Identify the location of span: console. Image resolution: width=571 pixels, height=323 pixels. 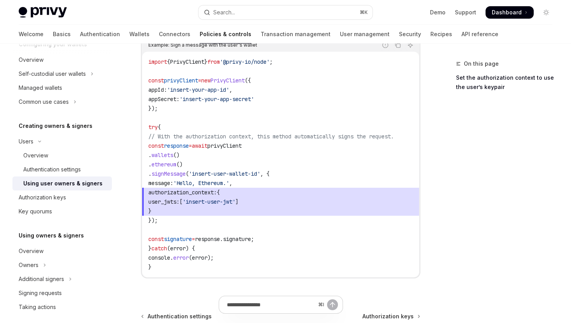
(159, 258).